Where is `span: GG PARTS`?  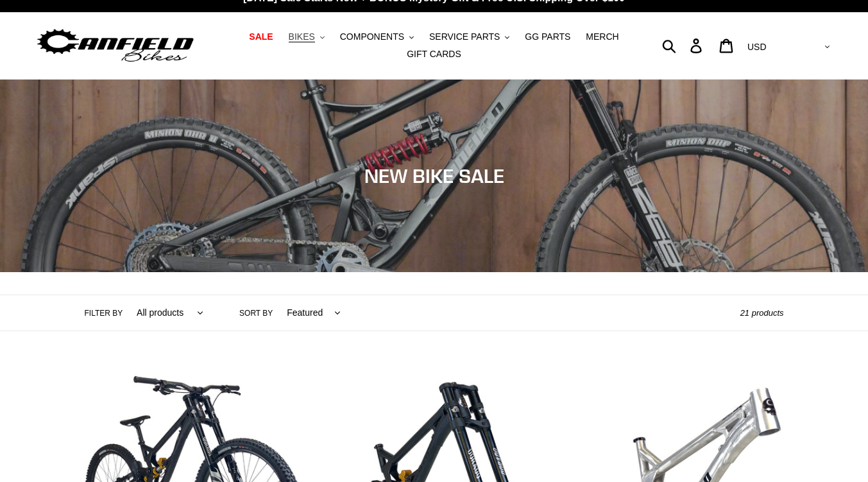 span: GG PARTS is located at coordinates (547, 37).